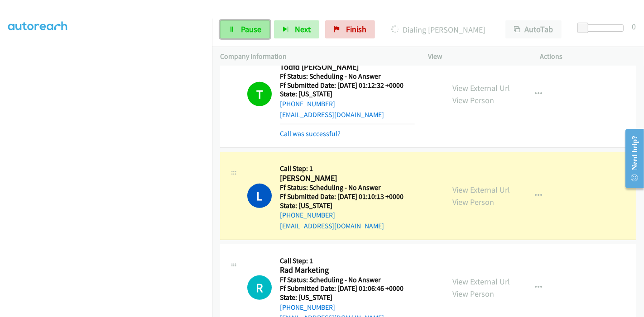 This screenshot has width=644, height=317. I want to click on h1: T, so click(260, 94).